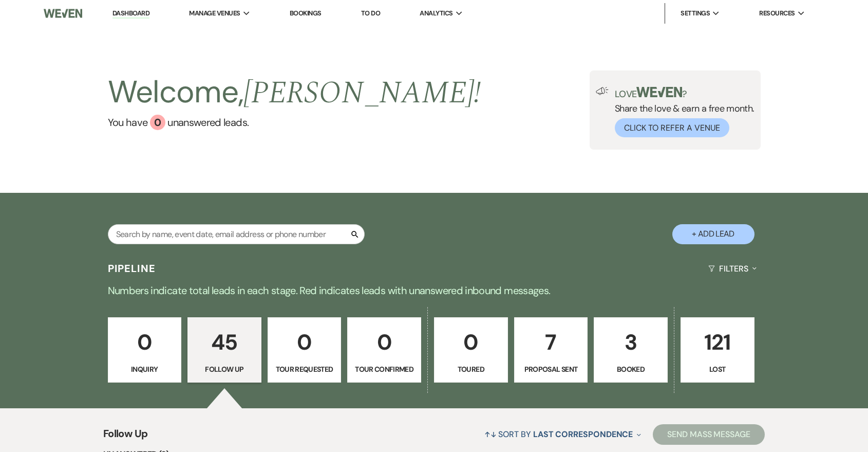 The width and height of the screenshot is (868, 452). I want to click on button: Filters, so click(732, 268).